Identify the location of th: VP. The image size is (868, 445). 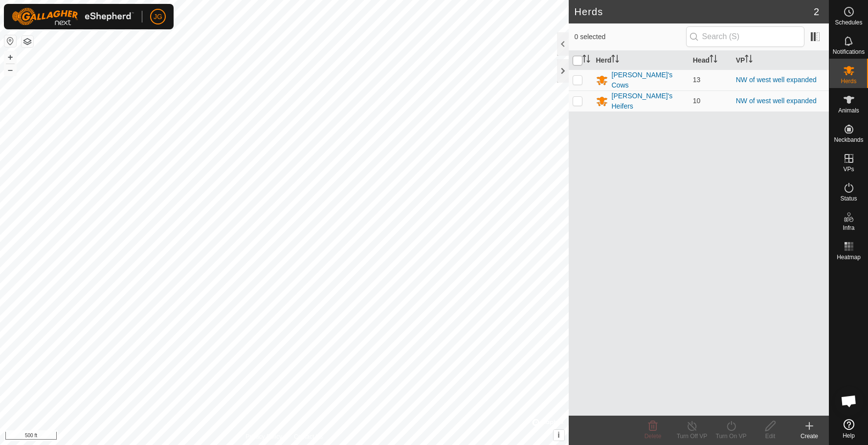
(780, 60).